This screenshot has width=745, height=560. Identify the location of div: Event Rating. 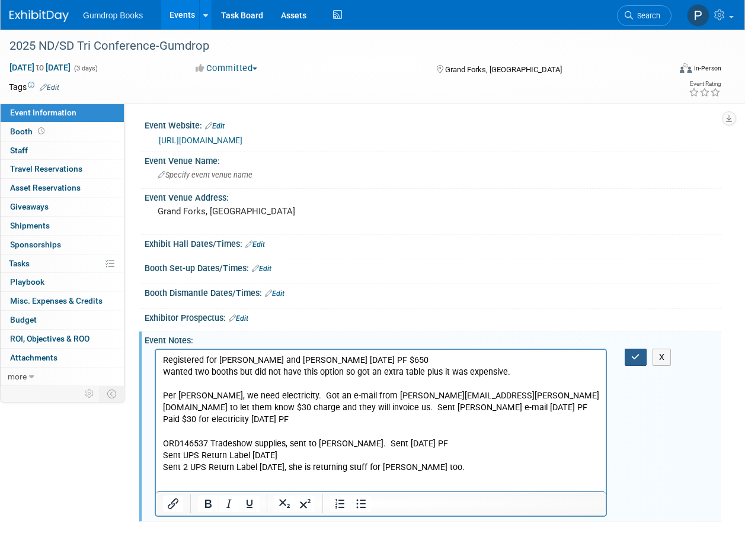
(705, 84).